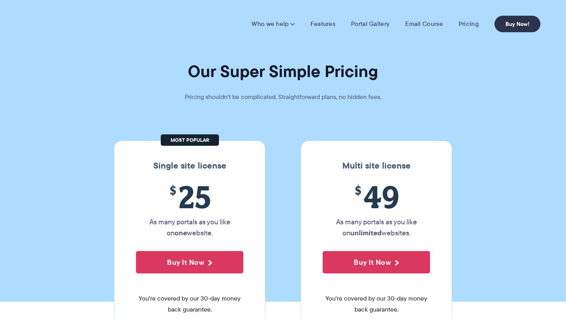 Image resolution: width=566 pixels, height=319 pixels. I want to click on a: Features, so click(323, 24).